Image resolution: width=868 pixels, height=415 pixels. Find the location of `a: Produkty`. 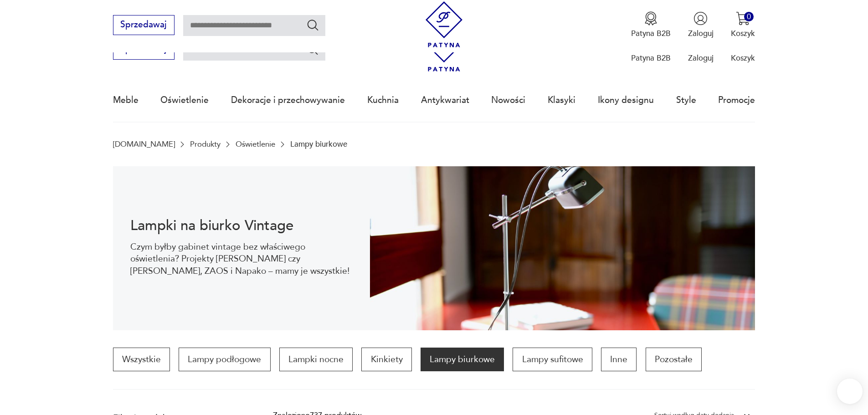

a: Produkty is located at coordinates (205, 144).